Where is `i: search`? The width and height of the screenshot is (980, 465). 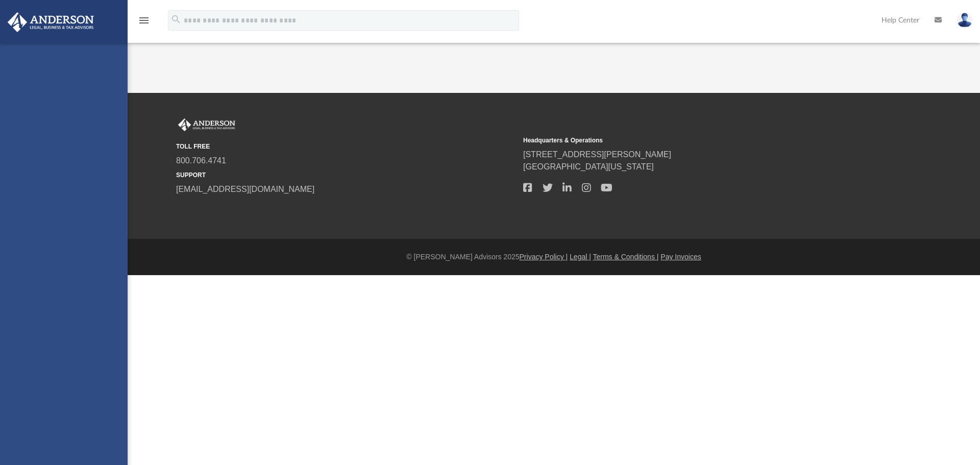 i: search is located at coordinates (176, 19).